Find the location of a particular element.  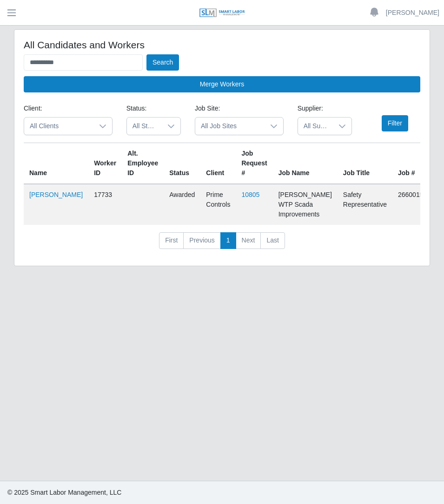

h4: All Candidates and Workers is located at coordinates (221, 45).